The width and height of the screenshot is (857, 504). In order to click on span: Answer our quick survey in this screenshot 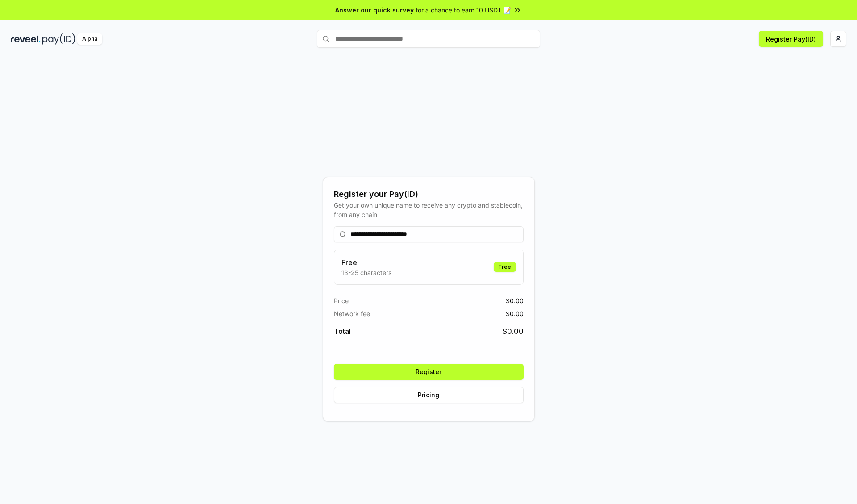, I will do `click(374, 10)`.